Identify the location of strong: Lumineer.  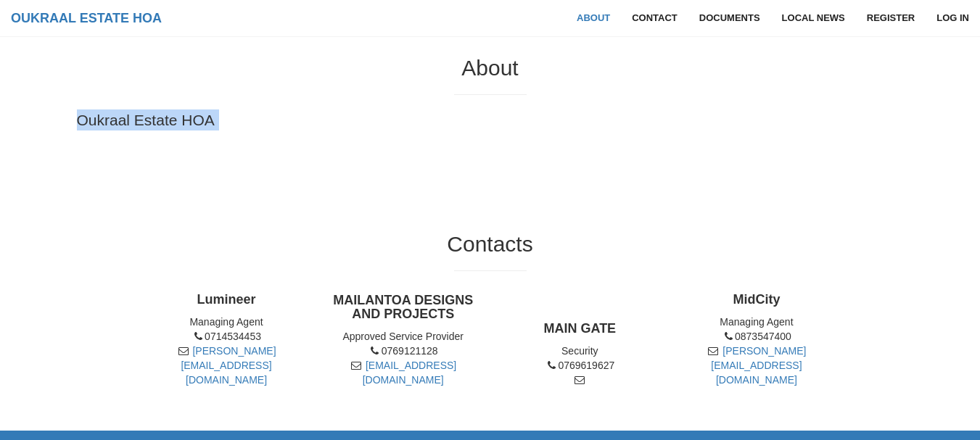
(226, 299).